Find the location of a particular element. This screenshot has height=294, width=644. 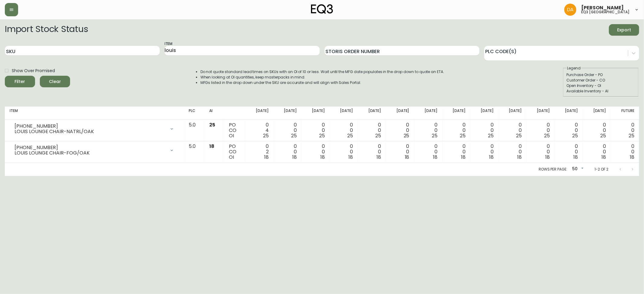

p: Rows per page: is located at coordinates (553, 169).